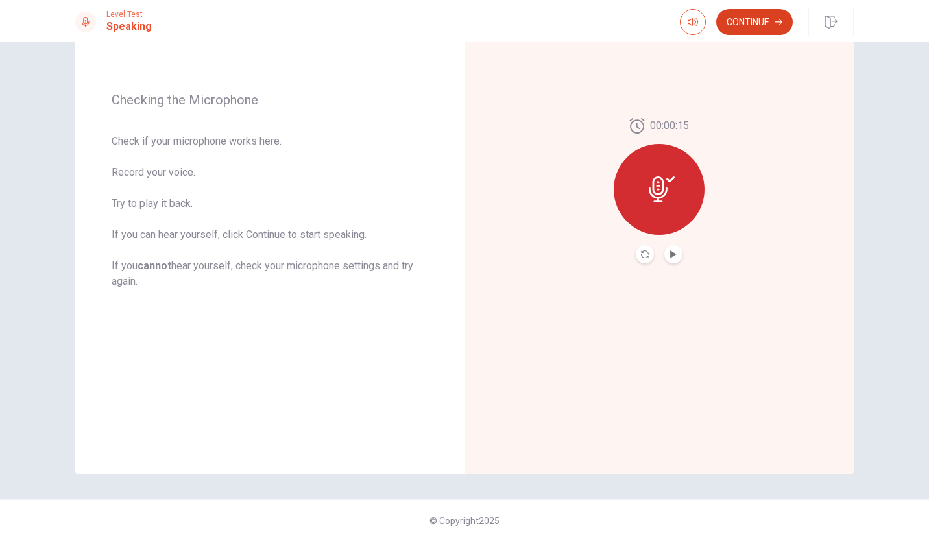 The image size is (929, 541). I want to click on span: Level Test, so click(129, 14).